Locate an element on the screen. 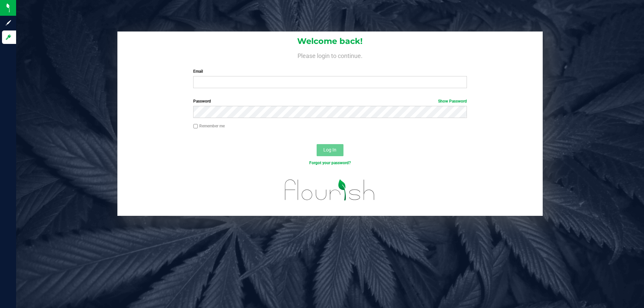 The height and width of the screenshot is (308, 644). a: Show Password is located at coordinates (452, 101).